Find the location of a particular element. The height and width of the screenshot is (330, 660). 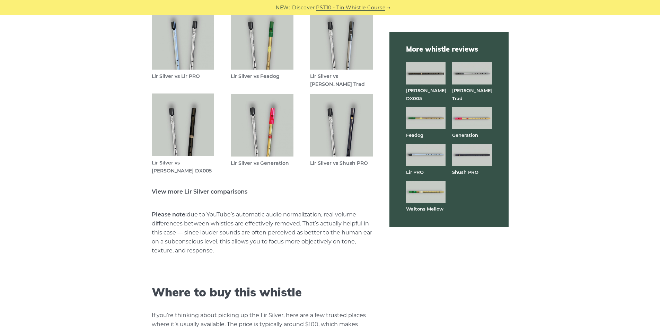

a: PST10 - Tin Whistle Course is located at coordinates (351, 8).